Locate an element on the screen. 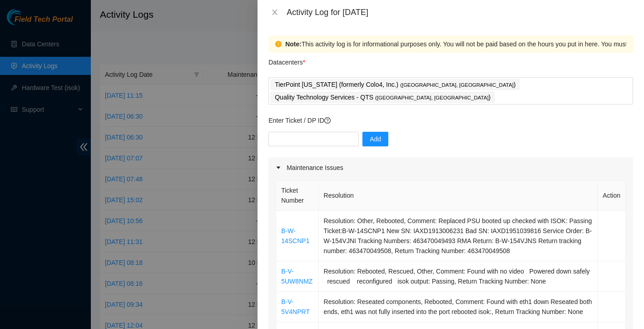 The height and width of the screenshot is (329, 644). button: Add is located at coordinates (375, 139).